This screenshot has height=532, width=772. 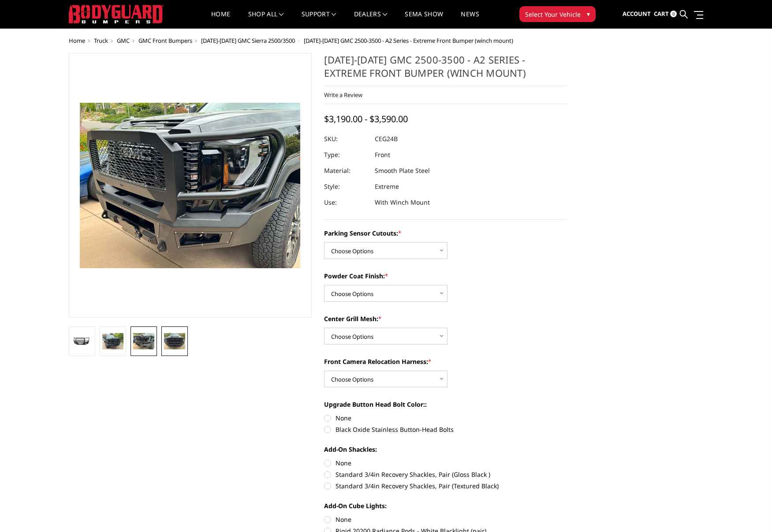 I want to click on img: BODYGUARD BUMPERS, so click(x=116, y=14).